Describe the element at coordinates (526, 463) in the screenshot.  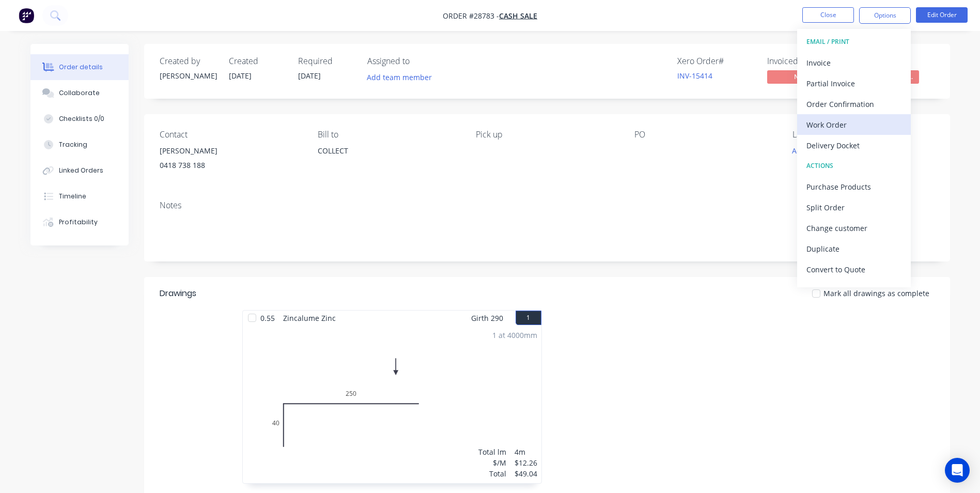
I see `div: $12.26` at that location.